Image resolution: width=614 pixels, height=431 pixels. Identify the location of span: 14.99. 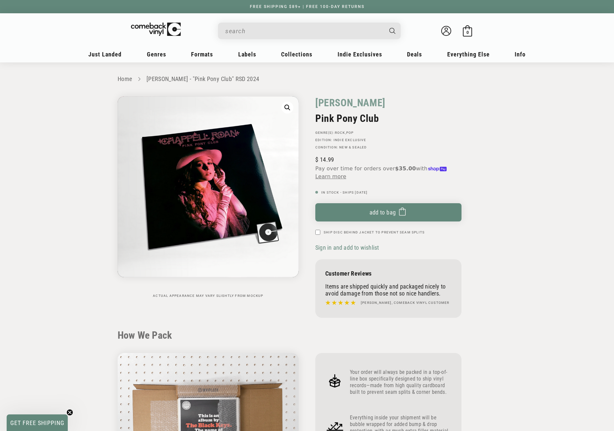
(325, 160).